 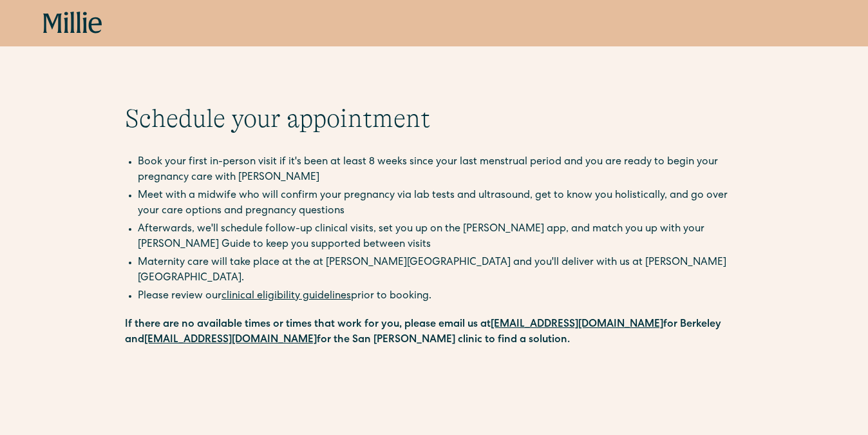 I want to click on a: clinical eligibility guidelines, so click(x=286, y=296).